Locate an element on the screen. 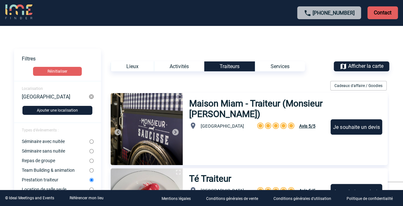 The width and height of the screenshot is (403, 206). p: Filtres is located at coordinates (61, 59).